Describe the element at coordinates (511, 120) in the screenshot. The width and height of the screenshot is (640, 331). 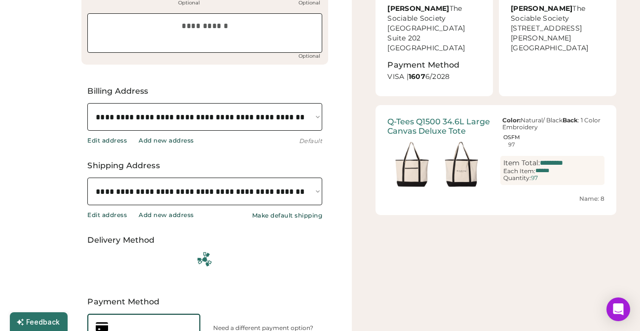
I see `strong: Color:` at that location.